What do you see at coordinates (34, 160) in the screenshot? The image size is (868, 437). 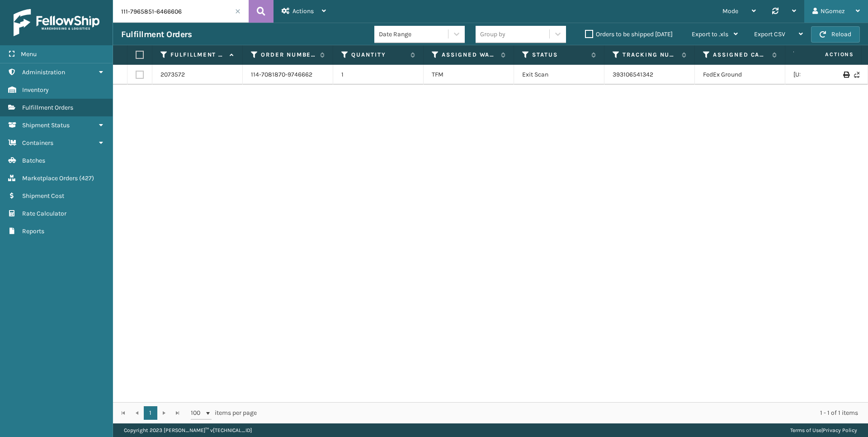 I see `span: Batches` at bounding box center [34, 160].